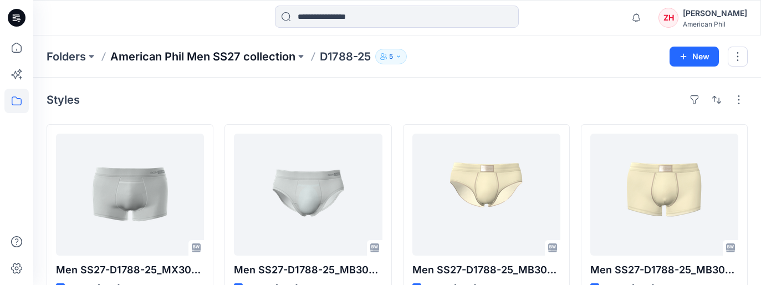 This screenshot has height=285, width=761. I want to click on p: Men SS27-D1788-25_MB30942, so click(307, 270).